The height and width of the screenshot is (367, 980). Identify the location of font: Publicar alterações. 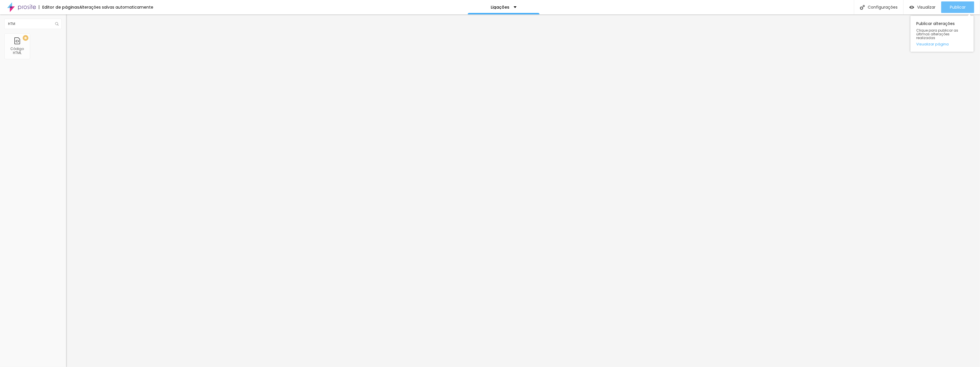
(935, 24).